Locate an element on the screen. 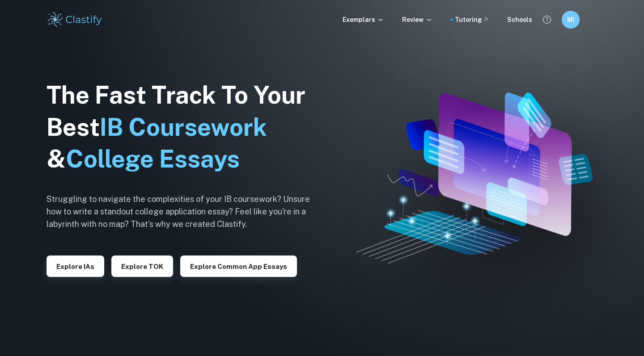 This screenshot has width=644, height=356. a: Tutoring is located at coordinates (472, 20).